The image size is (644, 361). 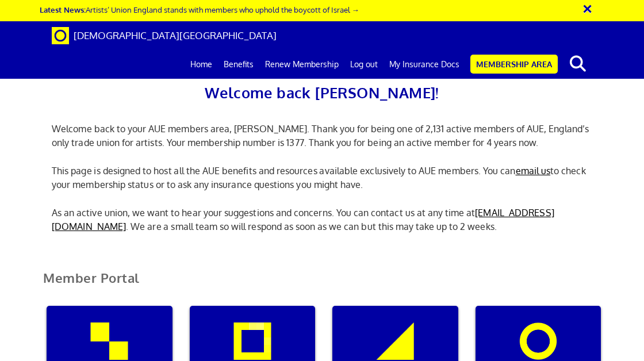 What do you see at coordinates (322, 219) in the screenshot?
I see `p: As an active union, we want to hear your suggestions and concerns. You can contact us at any time...` at bounding box center [322, 219].